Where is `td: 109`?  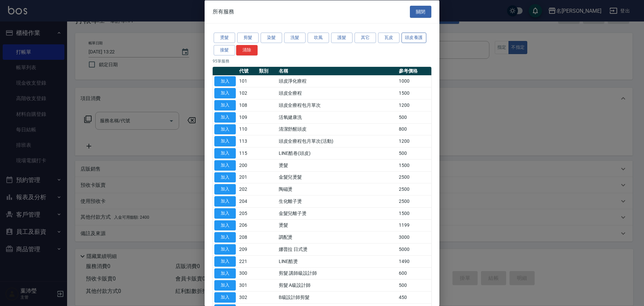 td: 109 is located at coordinates (247, 118).